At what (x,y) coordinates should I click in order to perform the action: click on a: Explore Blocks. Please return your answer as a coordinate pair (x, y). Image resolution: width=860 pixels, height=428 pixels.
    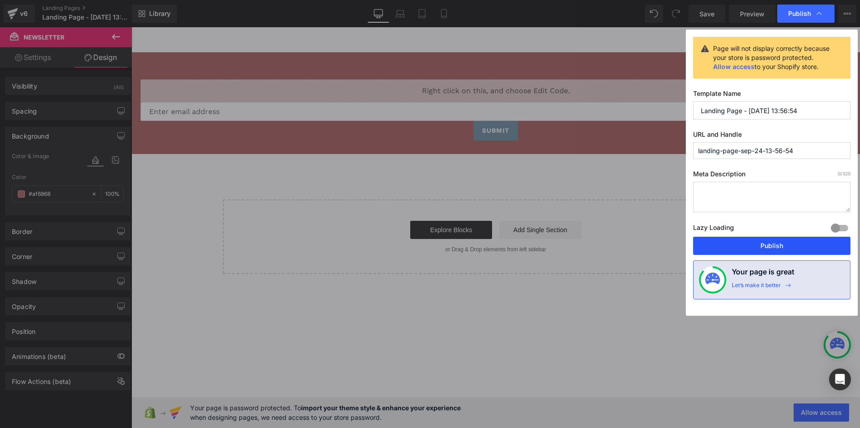
    Looking at the image, I should click on (320, 203).